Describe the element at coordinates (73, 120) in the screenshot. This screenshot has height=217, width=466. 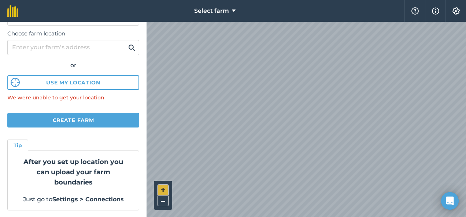
I see `button: Create farm` at that location.